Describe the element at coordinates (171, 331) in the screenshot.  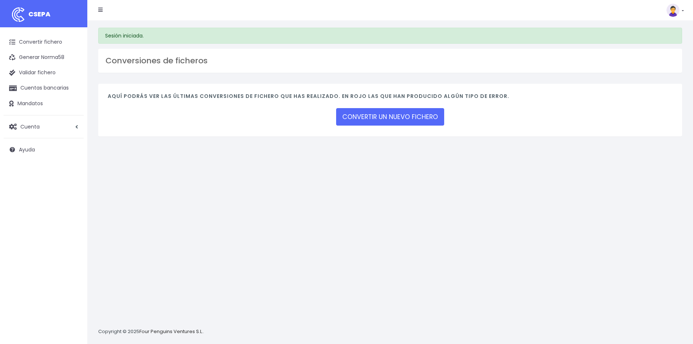
I see `a: Four Penguins Ventures S.L.` at that location.